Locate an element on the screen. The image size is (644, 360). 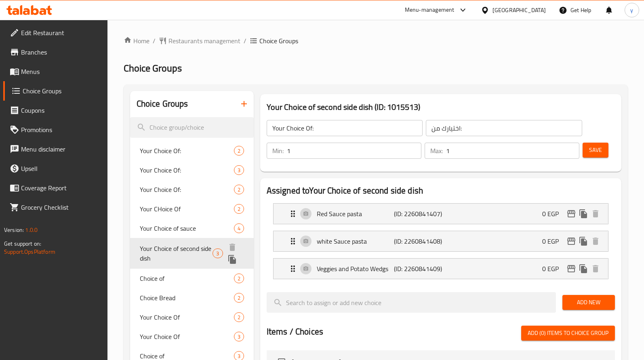
span: Menu disclaimer is located at coordinates (61, 149).